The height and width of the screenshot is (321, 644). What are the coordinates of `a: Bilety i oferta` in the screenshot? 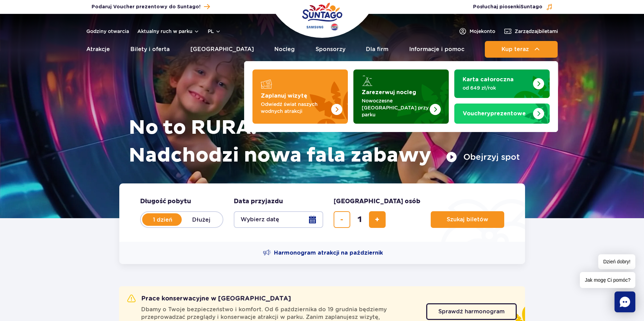 It's located at (150, 49).